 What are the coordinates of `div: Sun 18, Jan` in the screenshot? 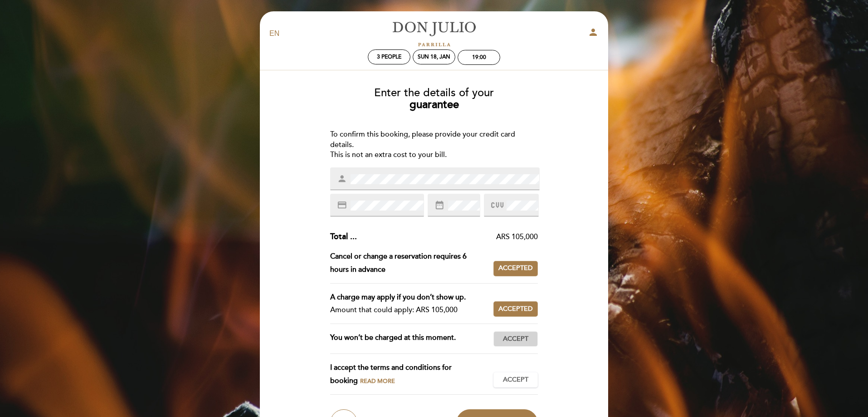 It's located at (434, 57).